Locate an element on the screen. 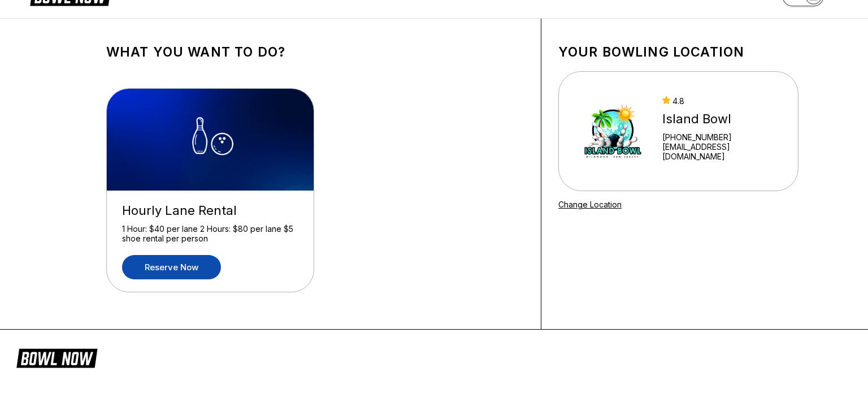 The width and height of the screenshot is (868, 393). div: 4.8 is located at coordinates (723, 101).